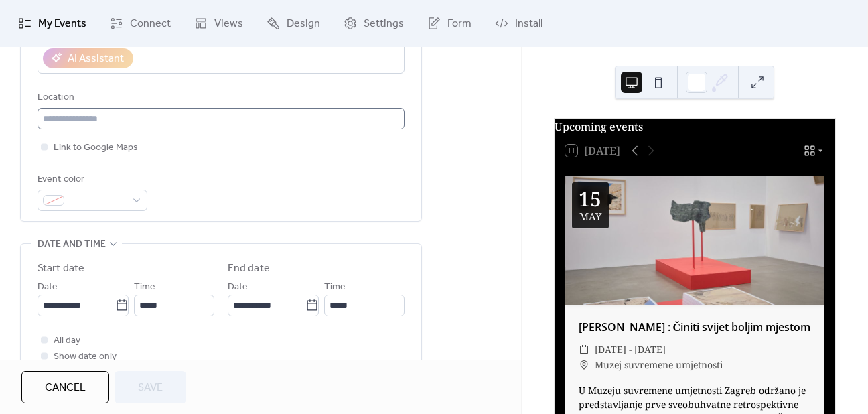 The width and height of the screenshot is (868, 414). Describe the element at coordinates (590, 216) in the screenshot. I see `div: May` at that location.